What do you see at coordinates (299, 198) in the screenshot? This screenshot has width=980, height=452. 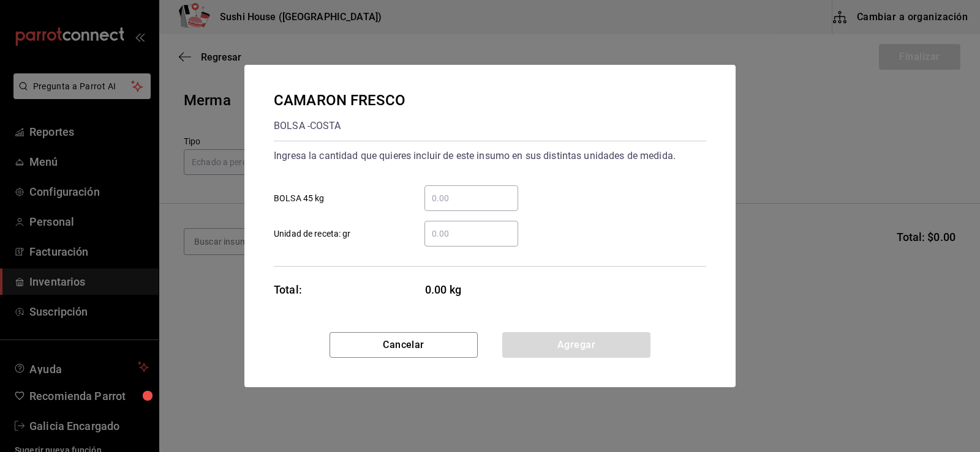 I see `span: BOLSA 45 kg` at bounding box center [299, 198].